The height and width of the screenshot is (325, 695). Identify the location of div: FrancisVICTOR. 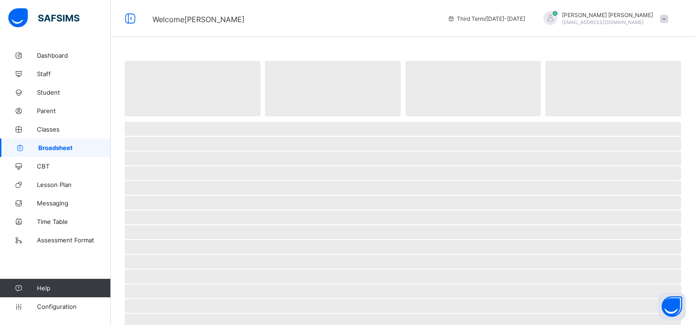
(603, 18).